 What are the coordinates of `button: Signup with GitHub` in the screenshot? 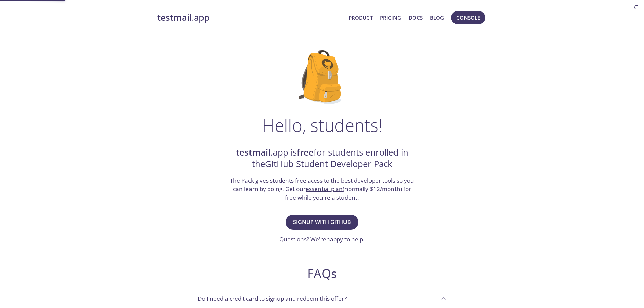 It's located at (322, 222).